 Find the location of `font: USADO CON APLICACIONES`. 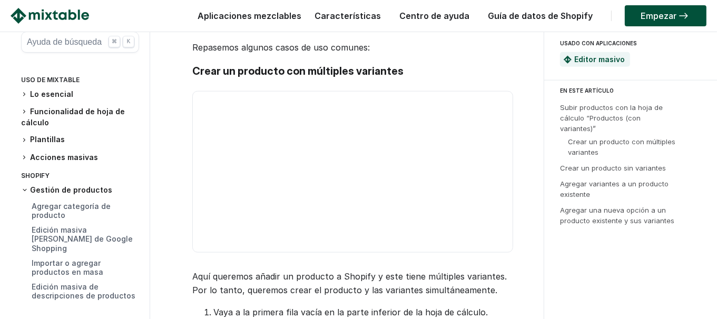

font: USADO CON APLICACIONES is located at coordinates (599, 43).